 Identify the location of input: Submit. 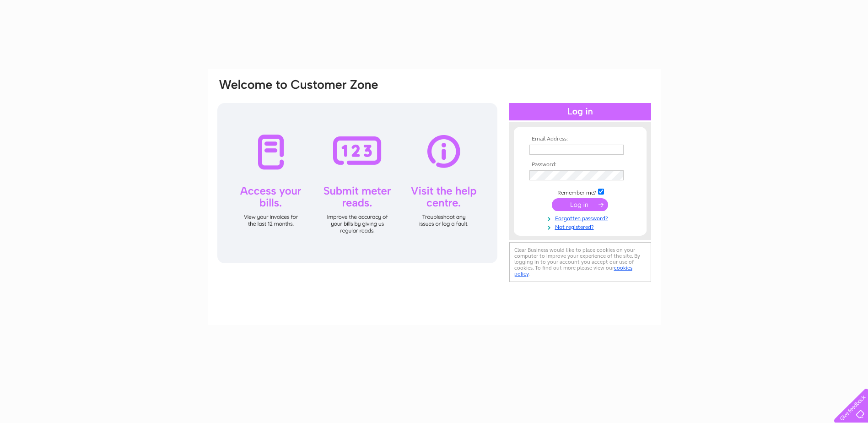
(580, 205).